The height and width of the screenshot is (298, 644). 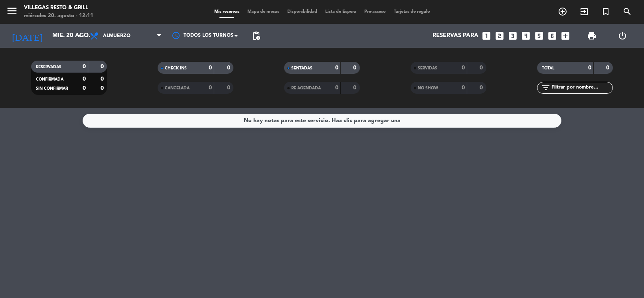 I want to click on span: Reservas para, so click(x=455, y=36).